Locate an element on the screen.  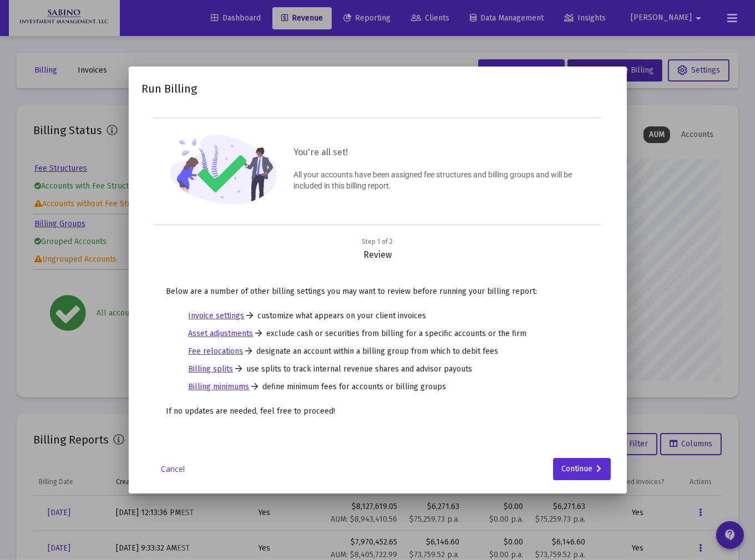
h3: You're all set! is located at coordinates (438, 152).